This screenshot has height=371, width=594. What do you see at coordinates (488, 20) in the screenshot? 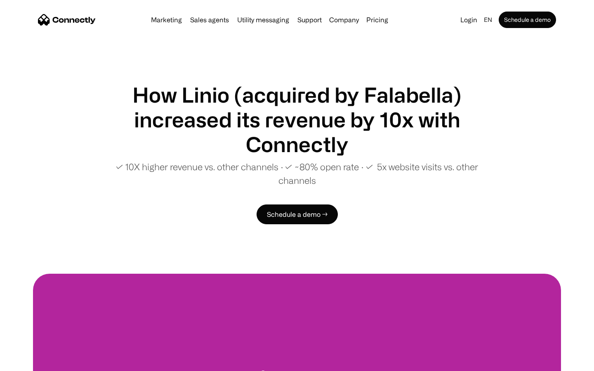
I see `div: en` at bounding box center [488, 20].